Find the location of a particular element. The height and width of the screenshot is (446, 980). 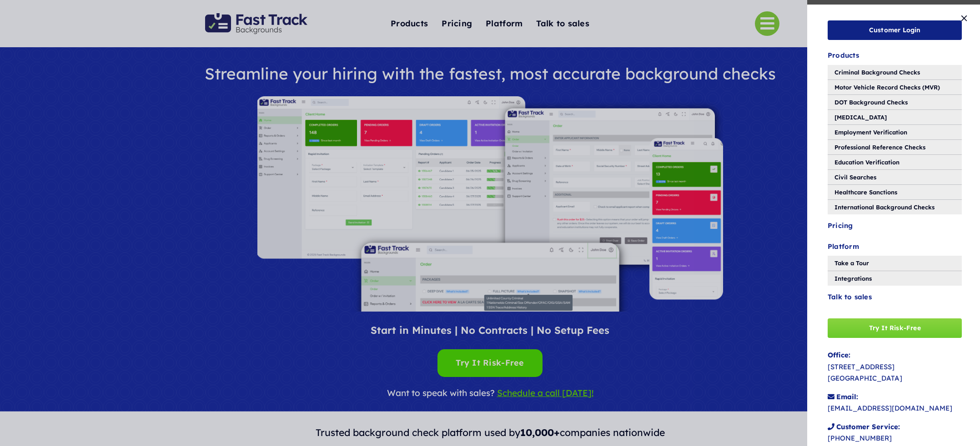

strong: Customer Service: is located at coordinates (868, 427).